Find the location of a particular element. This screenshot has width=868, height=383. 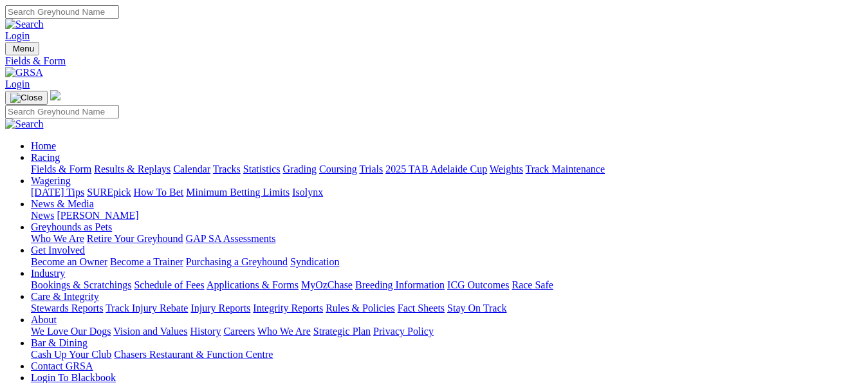

a: Wagering is located at coordinates (51, 180).